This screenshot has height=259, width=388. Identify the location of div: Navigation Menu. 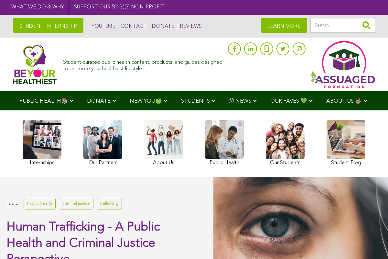
(194, 101).